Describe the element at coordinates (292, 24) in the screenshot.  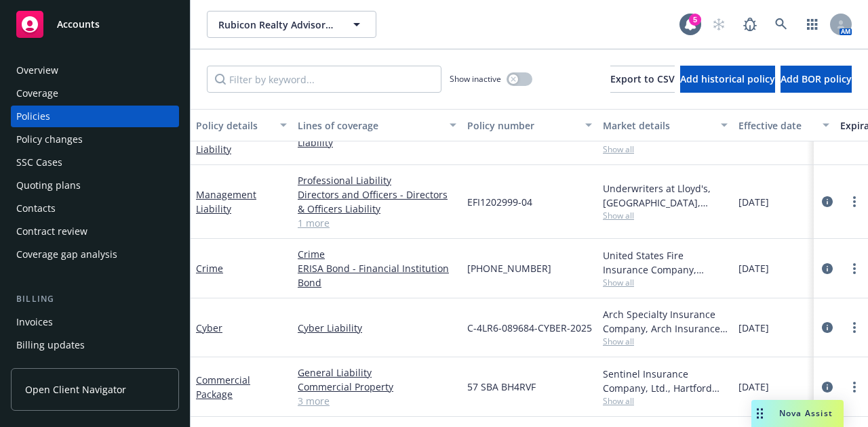
I see `button: Rubicon Realty Advisors Inc` at that location.